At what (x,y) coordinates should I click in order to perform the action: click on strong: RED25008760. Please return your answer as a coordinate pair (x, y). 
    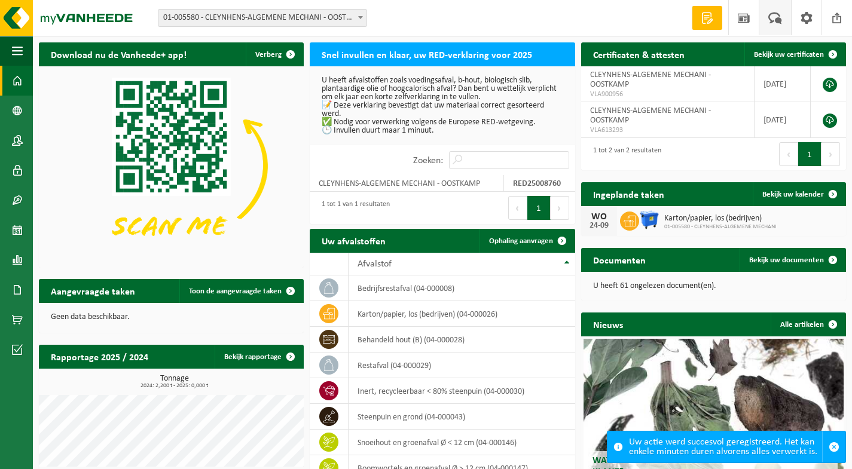
    Looking at the image, I should click on (537, 184).